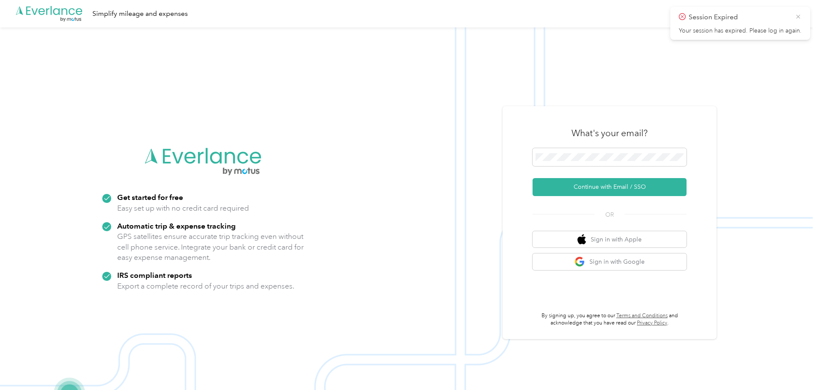  What do you see at coordinates (610, 214) in the screenshot?
I see `span: OR` at bounding box center [610, 214].